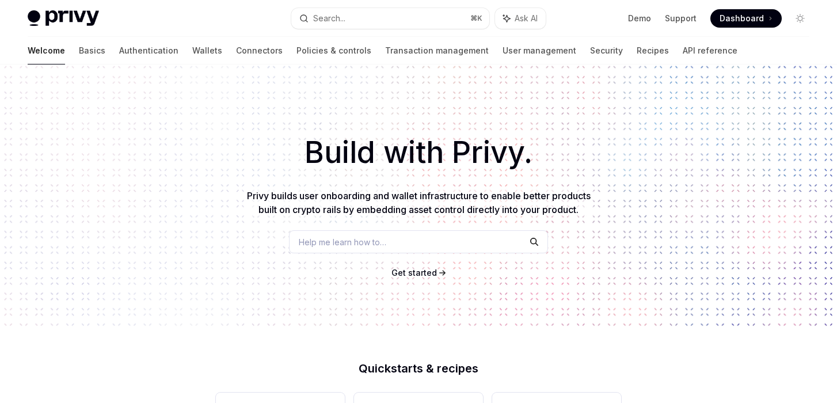 Image resolution: width=837 pixels, height=403 pixels. What do you see at coordinates (149, 51) in the screenshot?
I see `a: Authentication` at bounding box center [149, 51].